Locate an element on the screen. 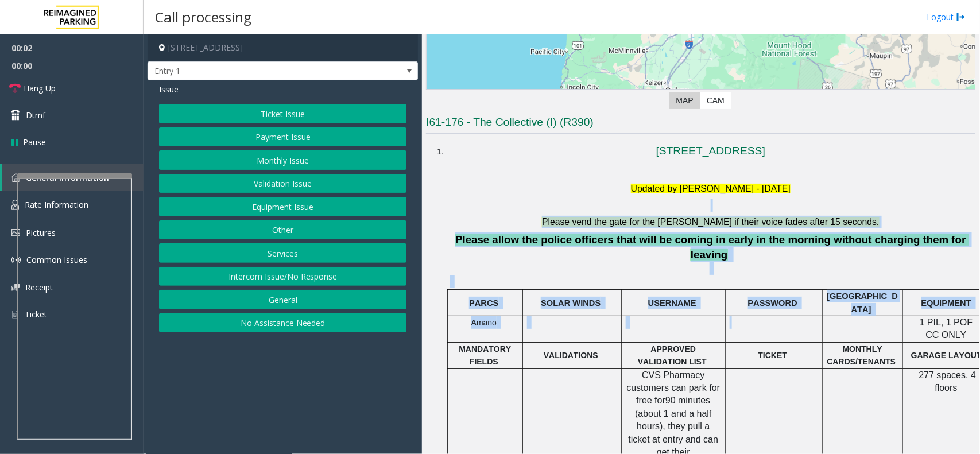 The height and width of the screenshot is (454, 980). span: PARCS is located at coordinates (483, 302).